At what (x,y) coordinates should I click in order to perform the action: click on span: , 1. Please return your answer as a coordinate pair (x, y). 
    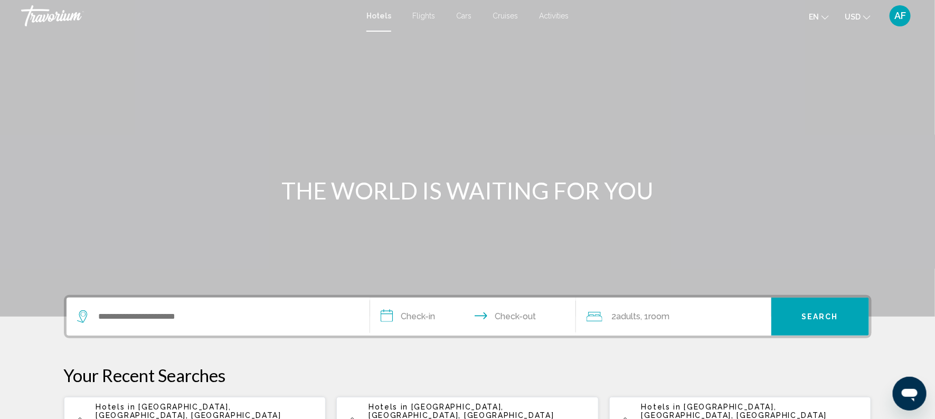
    Looking at the image, I should click on (655, 317).